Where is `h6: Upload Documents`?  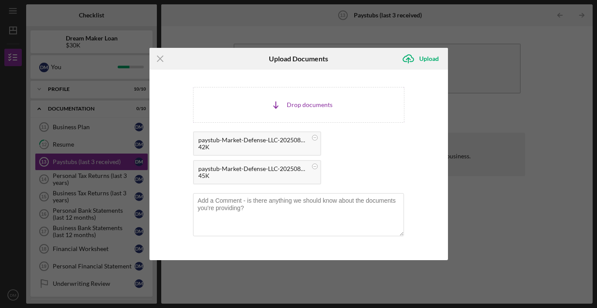
h6: Upload Documents is located at coordinates (298, 59).